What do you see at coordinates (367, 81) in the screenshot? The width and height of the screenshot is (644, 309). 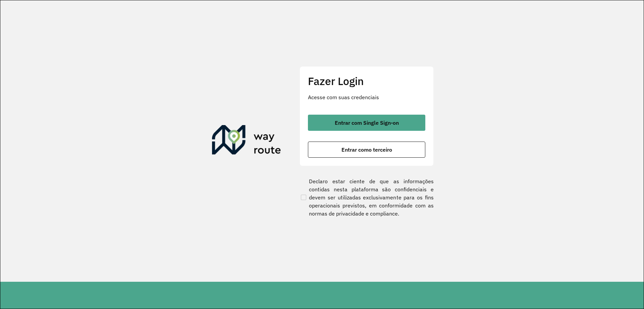 I see `h2: Fazer Login` at bounding box center [367, 81].